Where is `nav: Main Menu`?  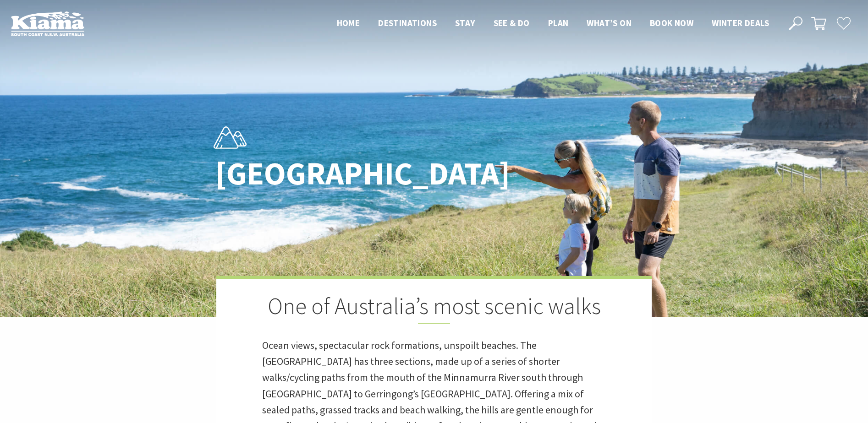 nav: Main Menu is located at coordinates (553, 23).